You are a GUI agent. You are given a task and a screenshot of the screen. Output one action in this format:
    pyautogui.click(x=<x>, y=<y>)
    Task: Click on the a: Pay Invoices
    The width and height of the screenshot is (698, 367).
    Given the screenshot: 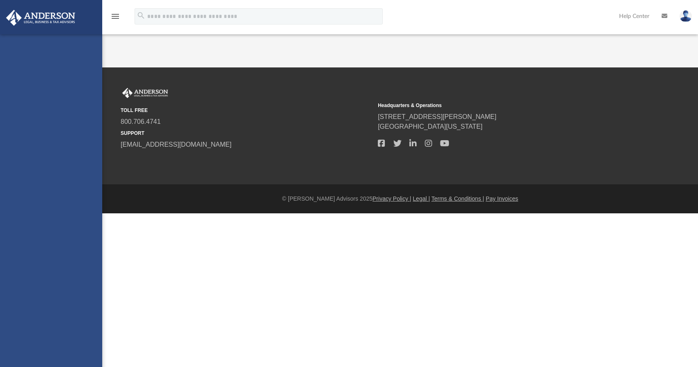 What is the action you would take?
    pyautogui.click(x=502, y=199)
    